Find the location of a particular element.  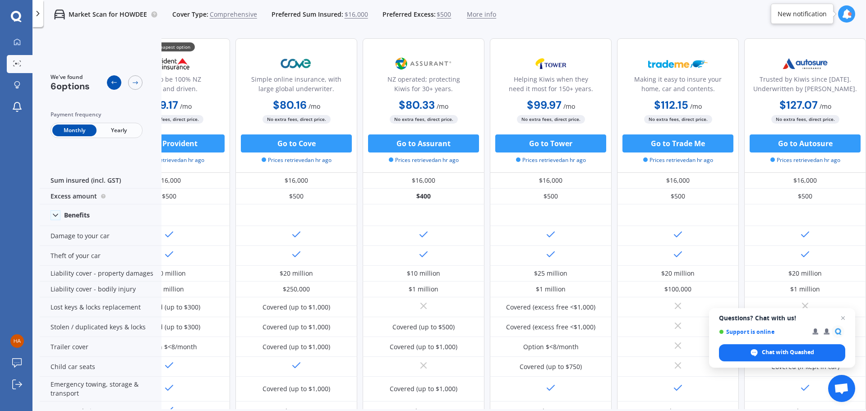

span: $16,000 is located at coordinates (356, 14).